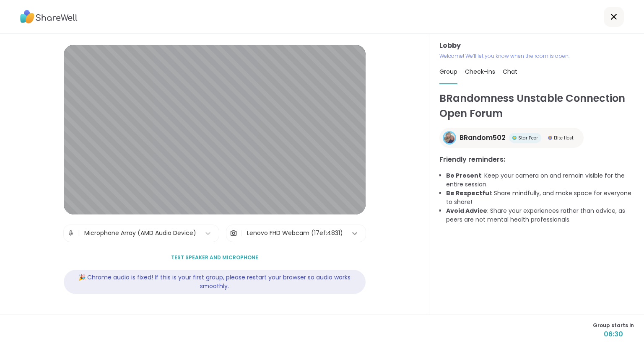 This screenshot has width=644, height=346. What do you see at coordinates (49, 17) in the screenshot?
I see `img: ShareWell Logo` at bounding box center [49, 17].